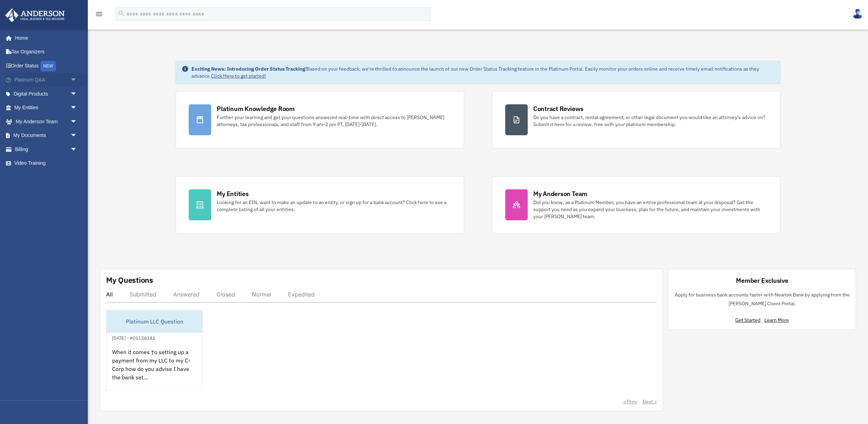 This screenshot has height=424, width=868. What do you see at coordinates (636, 120) in the screenshot?
I see `a: Contract Reviews Do you have a contract, rental agreement, or other legal document you would like...` at bounding box center [636, 120].